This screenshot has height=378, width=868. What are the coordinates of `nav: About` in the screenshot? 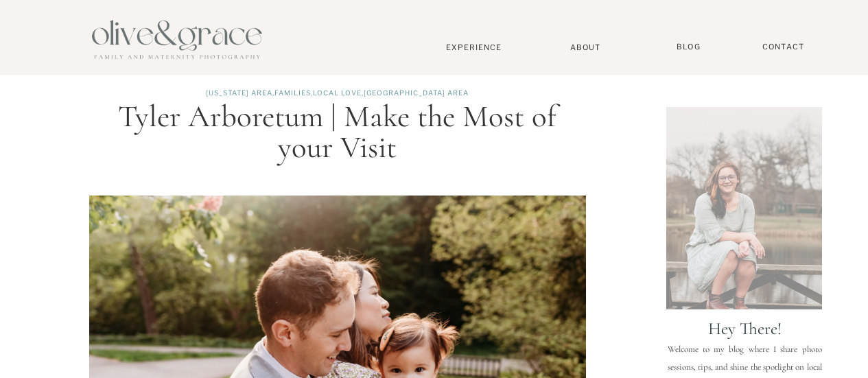 It's located at (585, 46).